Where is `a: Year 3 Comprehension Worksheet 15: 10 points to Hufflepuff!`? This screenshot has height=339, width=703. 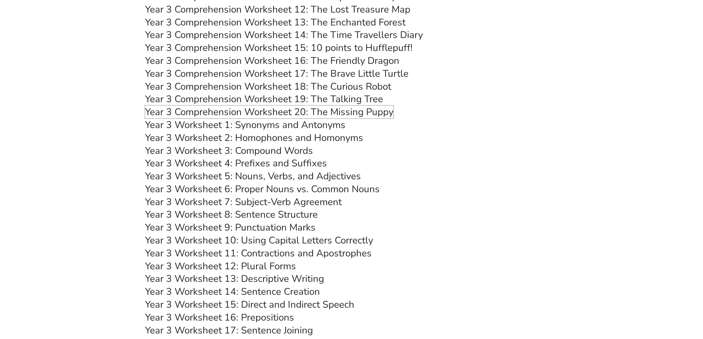 a: Year 3 Comprehension Worksheet 15: 10 points to Hufflepuff! is located at coordinates (278, 48).